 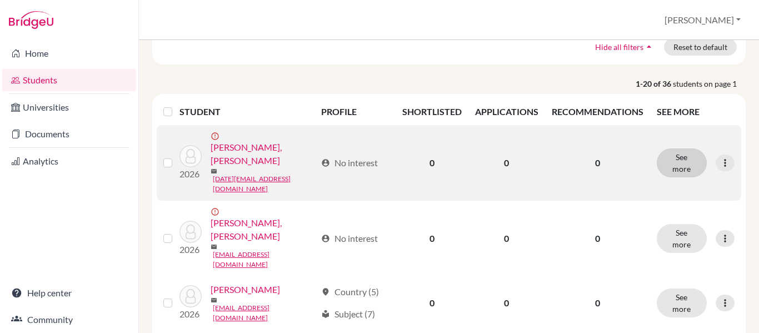 I want to click on div: Subject (7), so click(x=348, y=314).